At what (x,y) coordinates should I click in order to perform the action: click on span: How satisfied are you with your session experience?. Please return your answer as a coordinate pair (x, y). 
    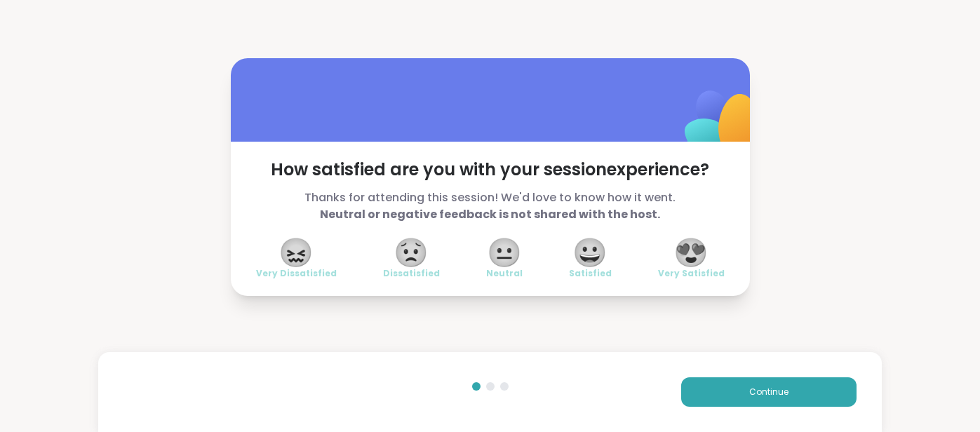
    Looking at the image, I should click on (490, 169).